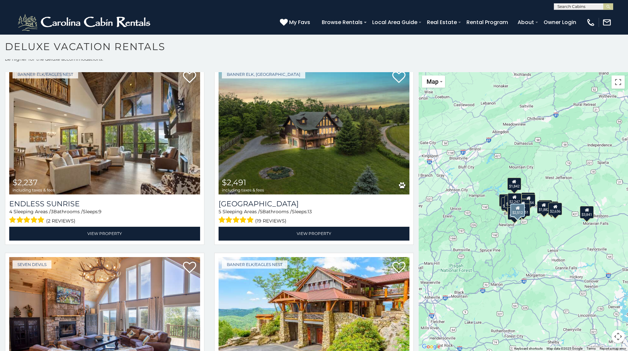  I want to click on img: White-1-2.png, so click(85, 22).